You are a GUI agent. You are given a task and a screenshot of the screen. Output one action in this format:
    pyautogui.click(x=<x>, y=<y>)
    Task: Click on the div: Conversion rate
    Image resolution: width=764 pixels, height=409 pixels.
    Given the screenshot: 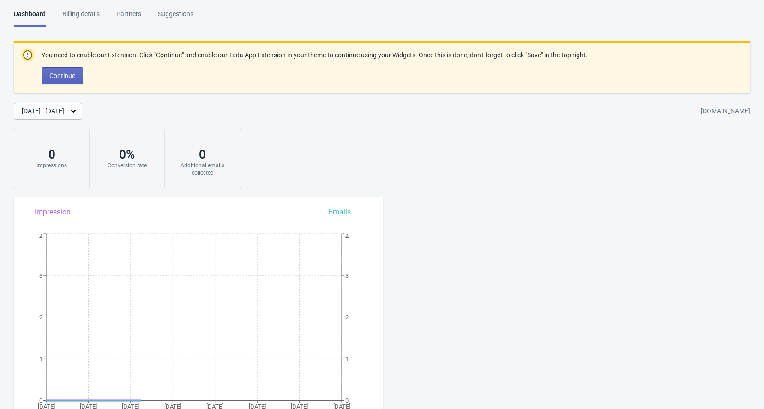 What is the action you would take?
    pyautogui.click(x=127, y=165)
    